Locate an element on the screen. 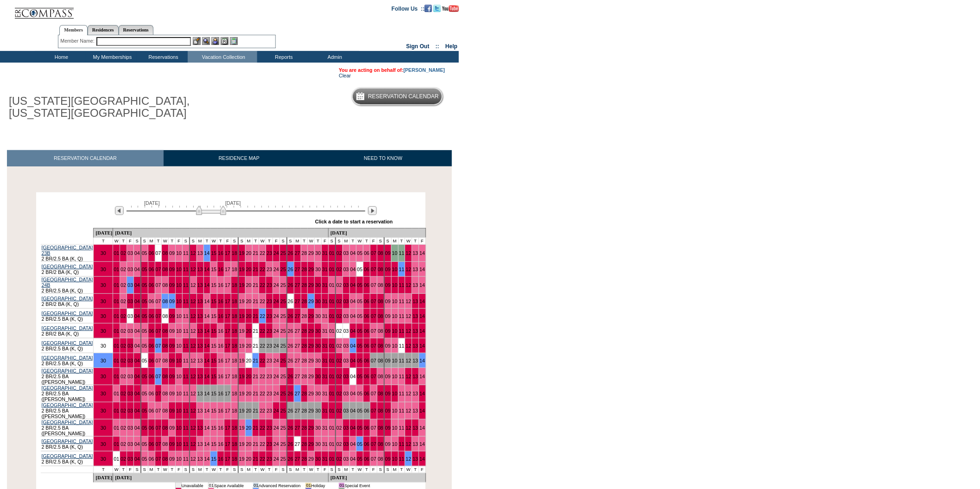  a: Residences is located at coordinates (103, 30).